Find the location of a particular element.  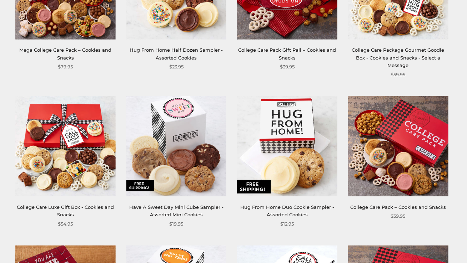

a: College Care Pack Gift Pail – Cookies and Snacks is located at coordinates (287, 54).